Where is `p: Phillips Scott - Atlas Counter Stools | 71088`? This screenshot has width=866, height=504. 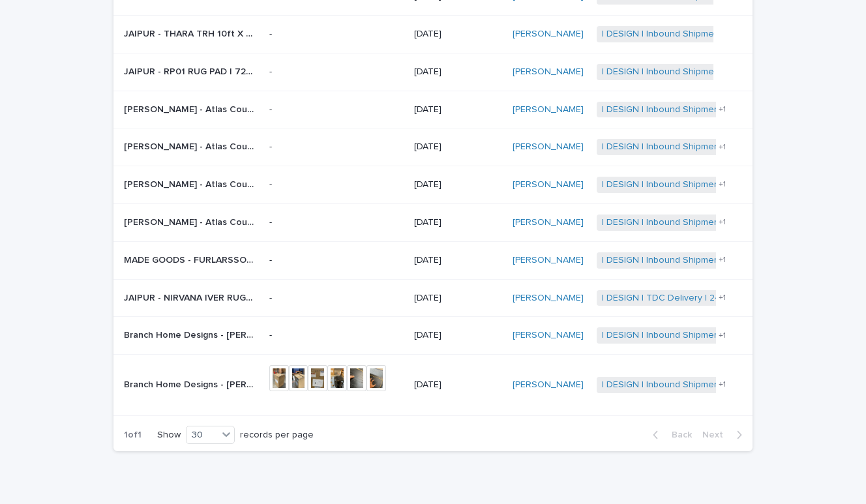
p: Phillips Scott - Atlas Counter Stools | 71088 is located at coordinates (191, 108).